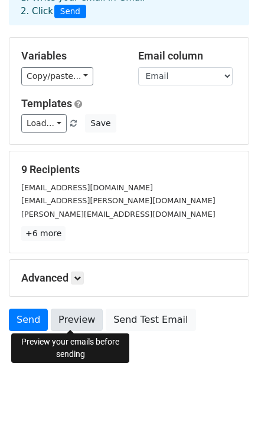  I want to click on a: Send, so click(28, 320).